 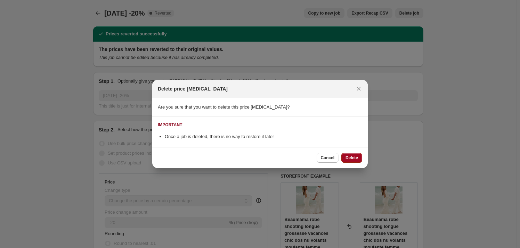 I want to click on div: IMPORTANT, so click(x=170, y=125).